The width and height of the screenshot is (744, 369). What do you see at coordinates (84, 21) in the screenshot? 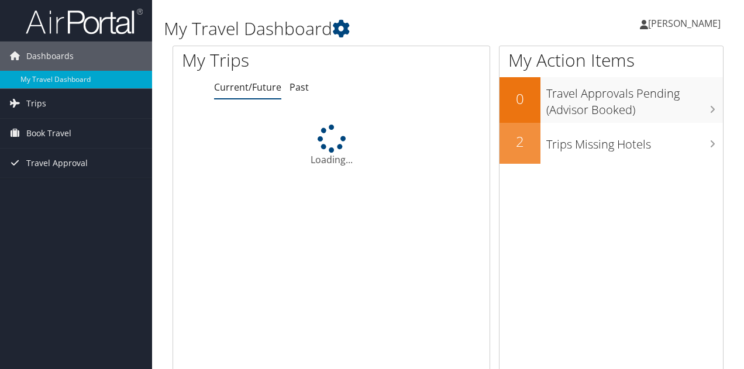
I see `img: airportal-logo.png` at bounding box center [84, 21].